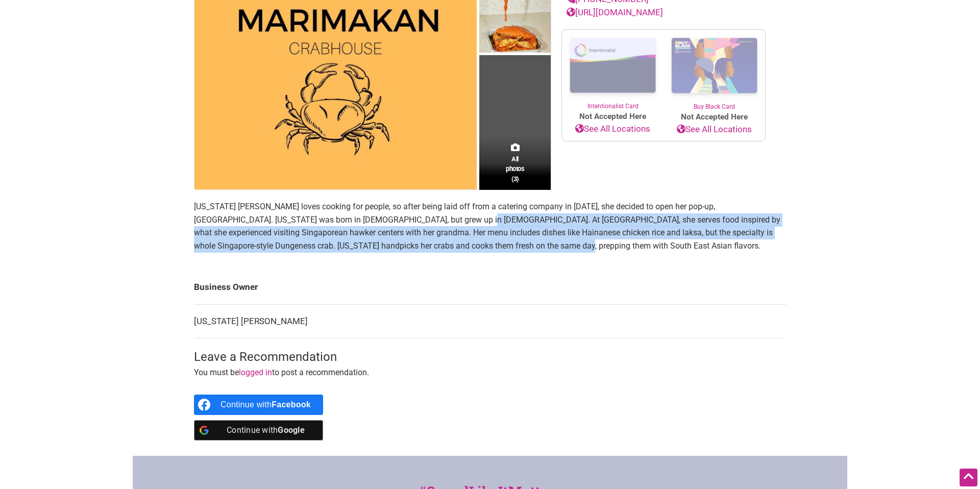 The height and width of the screenshot is (489, 980). Describe the element at coordinates (714, 66) in the screenshot. I see `img: Buy Black Card` at that location.